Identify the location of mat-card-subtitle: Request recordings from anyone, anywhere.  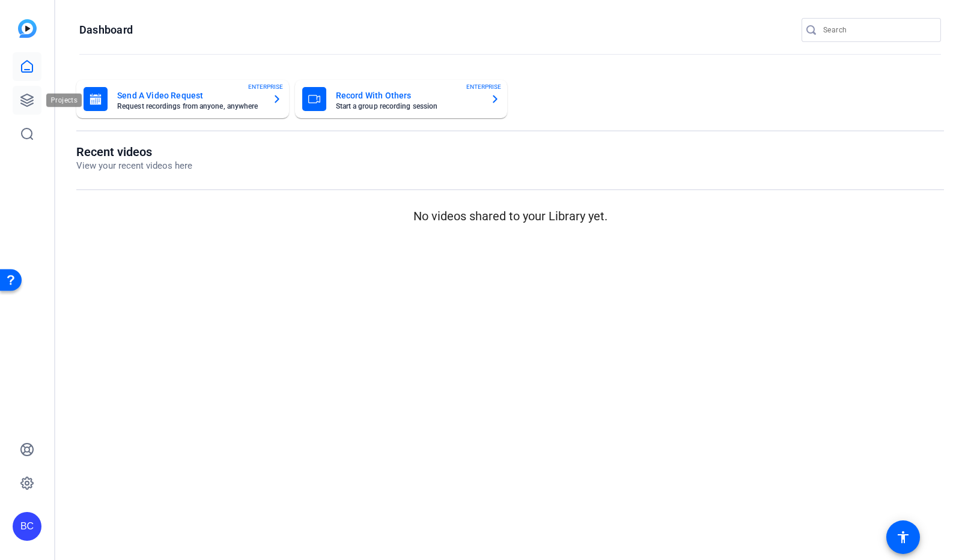
(190, 106).